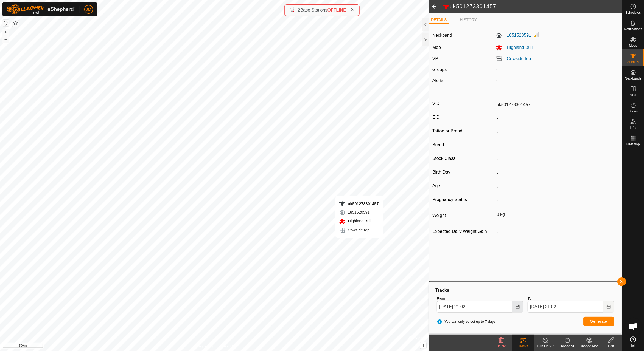  I want to click on div: Turn Off VP, so click(545, 346).